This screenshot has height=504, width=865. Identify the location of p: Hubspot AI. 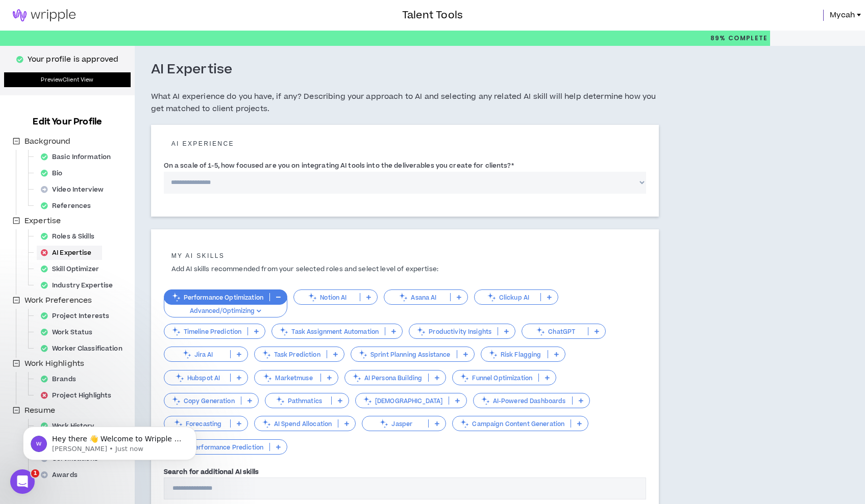
(197, 378).